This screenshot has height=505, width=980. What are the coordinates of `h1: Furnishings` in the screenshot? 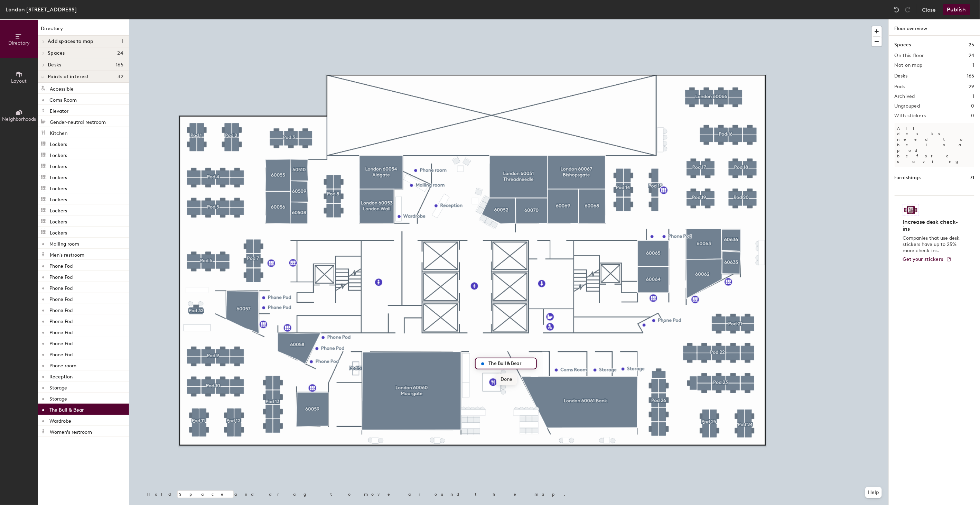 It's located at (907, 178).